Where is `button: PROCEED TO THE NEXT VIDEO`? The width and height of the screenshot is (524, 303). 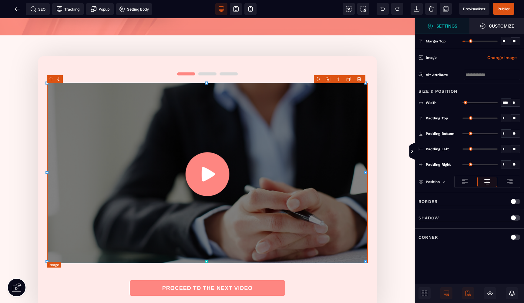
button: PROCEED TO THE NEXT VIDEO is located at coordinates (207, 270).